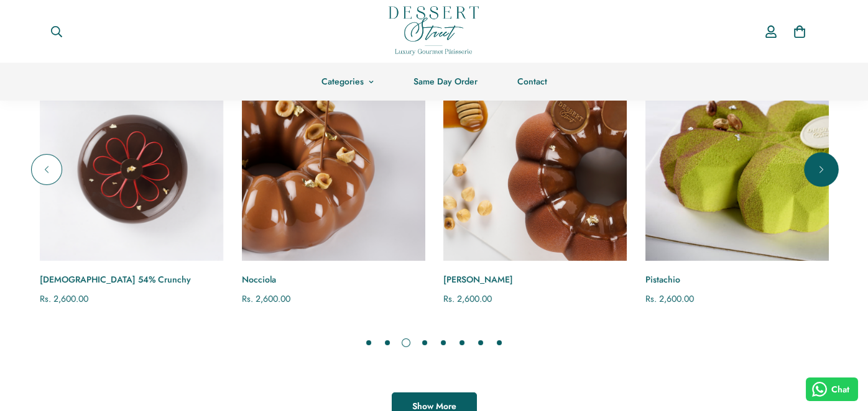 This screenshot has height=411, width=868. Describe the element at coordinates (771, 32) in the screenshot. I see `a: Account` at that location.